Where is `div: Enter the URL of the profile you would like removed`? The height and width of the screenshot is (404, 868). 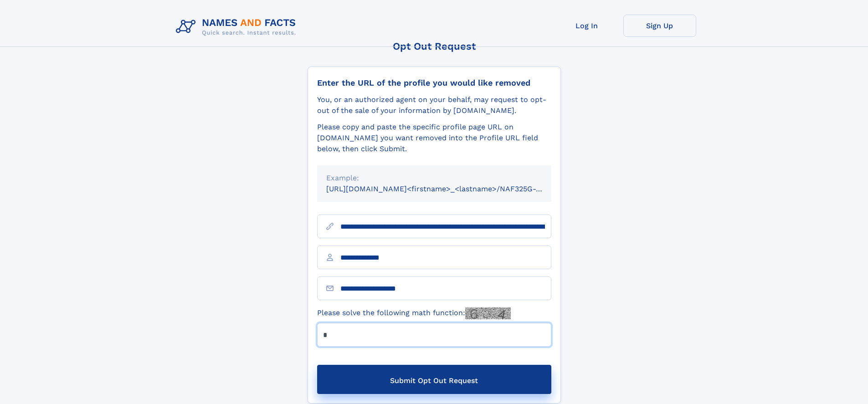
div: Enter the URL of the profile you would like removed is located at coordinates (435, 83).